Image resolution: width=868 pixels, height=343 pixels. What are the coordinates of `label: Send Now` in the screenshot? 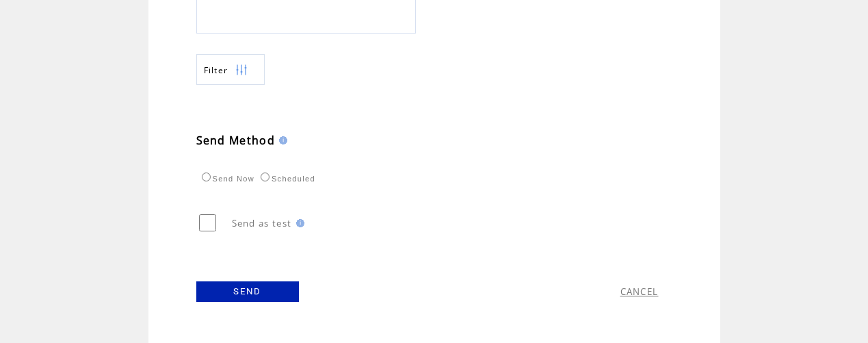 It's located at (227, 179).